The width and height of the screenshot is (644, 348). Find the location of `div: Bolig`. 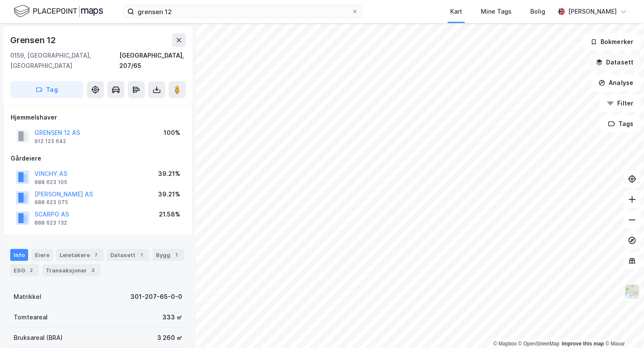

div: Bolig is located at coordinates (538, 11).